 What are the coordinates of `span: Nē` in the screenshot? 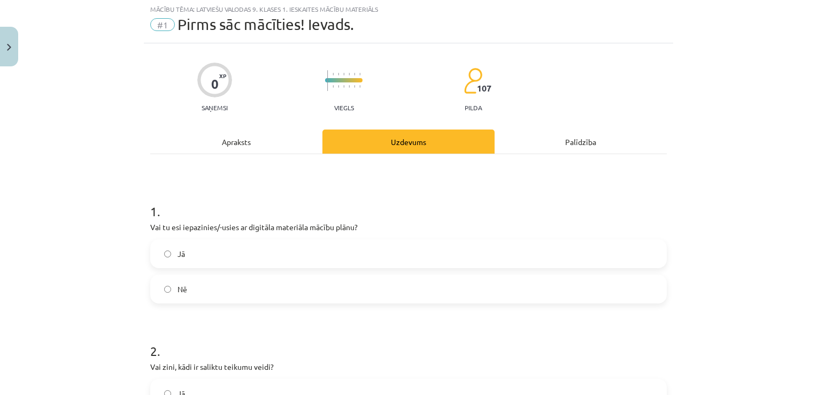 It's located at (182, 289).